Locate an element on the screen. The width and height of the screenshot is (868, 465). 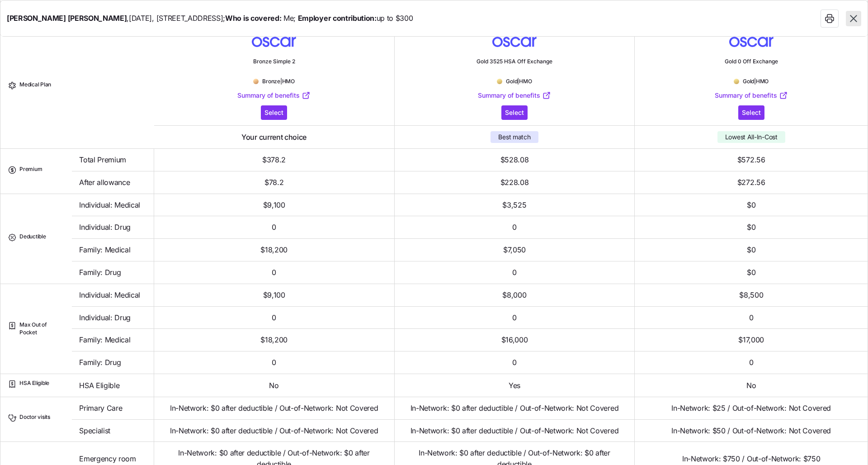
span: Premium is located at coordinates (30, 172).